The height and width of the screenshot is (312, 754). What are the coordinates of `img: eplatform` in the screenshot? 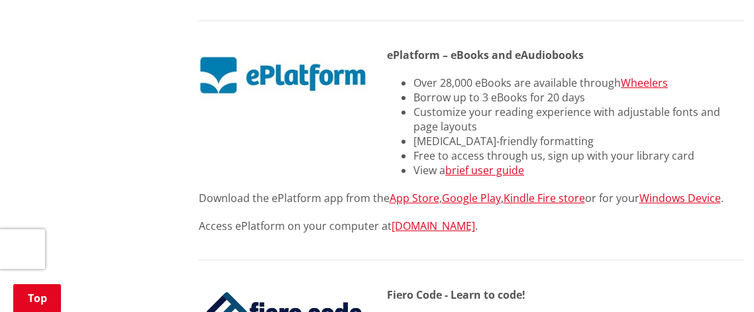 It's located at (283, 75).